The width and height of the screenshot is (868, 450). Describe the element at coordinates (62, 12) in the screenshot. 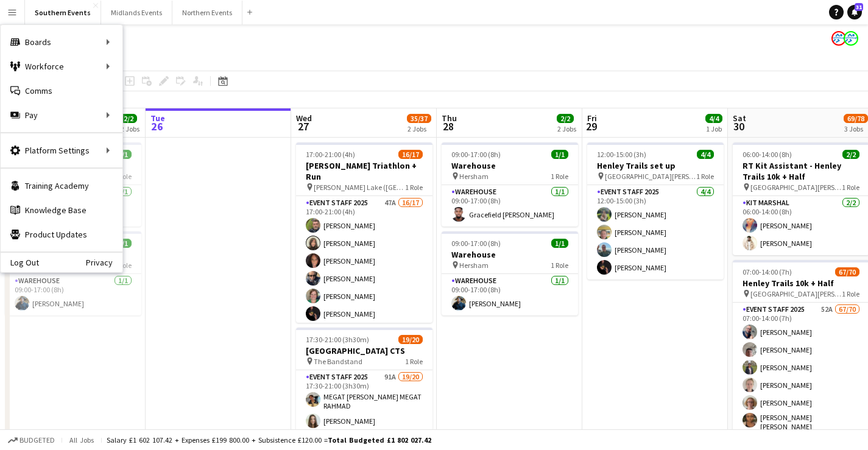

I see `button: Southern Events` at that location.